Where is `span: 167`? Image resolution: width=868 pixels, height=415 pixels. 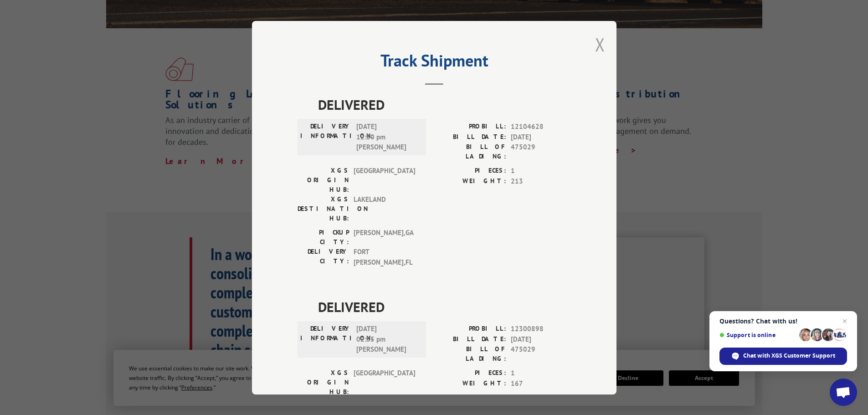
span: 167 is located at coordinates (541, 383).